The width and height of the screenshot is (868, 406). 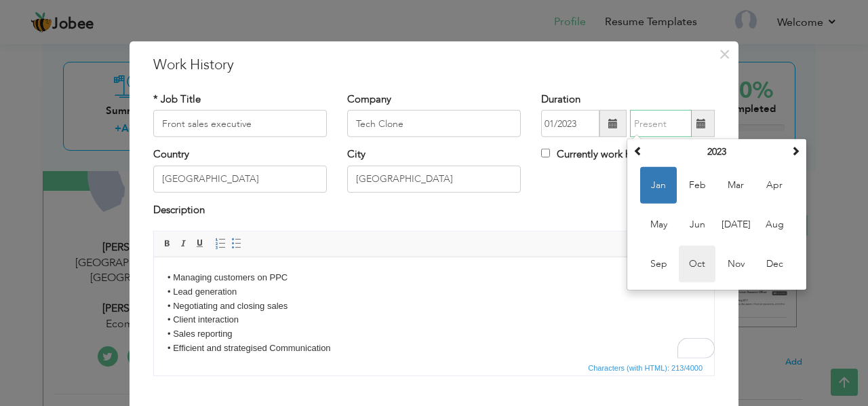 I want to click on span: Jun, so click(x=697, y=224).